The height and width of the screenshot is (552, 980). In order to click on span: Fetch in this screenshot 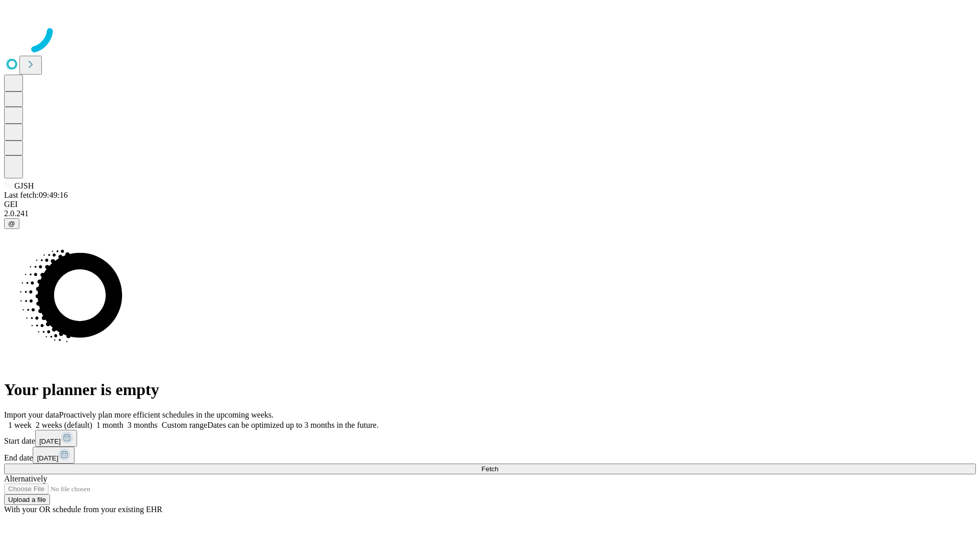, I will do `click(490, 469)`.